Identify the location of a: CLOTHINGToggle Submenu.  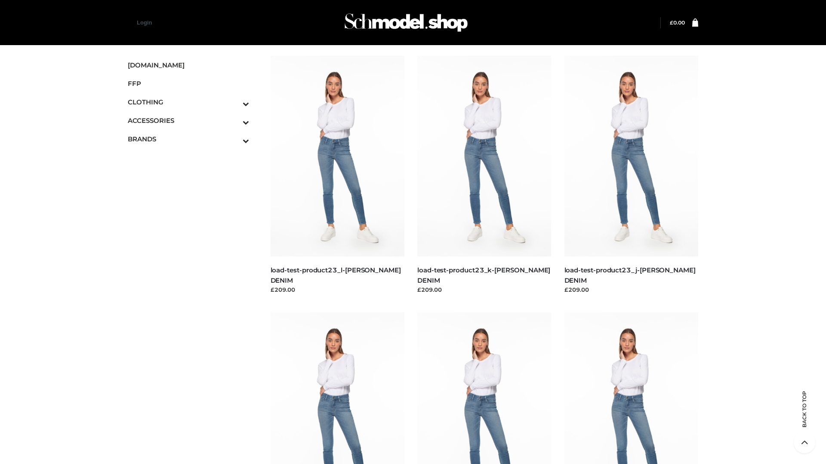
(188, 102).